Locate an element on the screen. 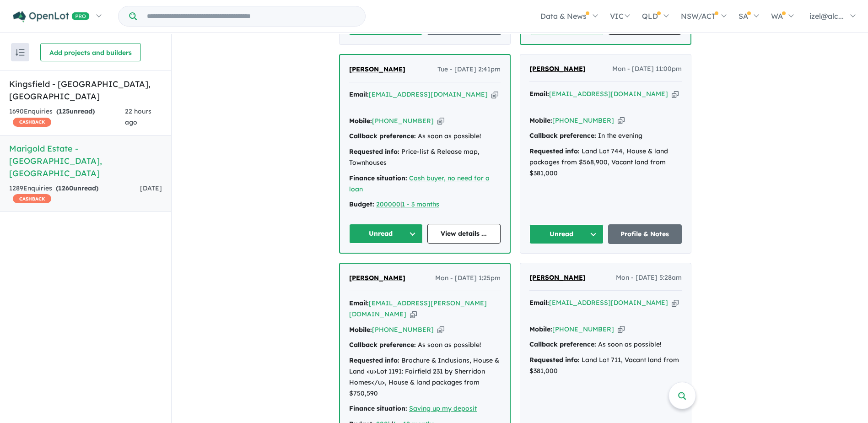 This screenshot has width=868, height=423. img: sort.svg is located at coordinates (21, 52).